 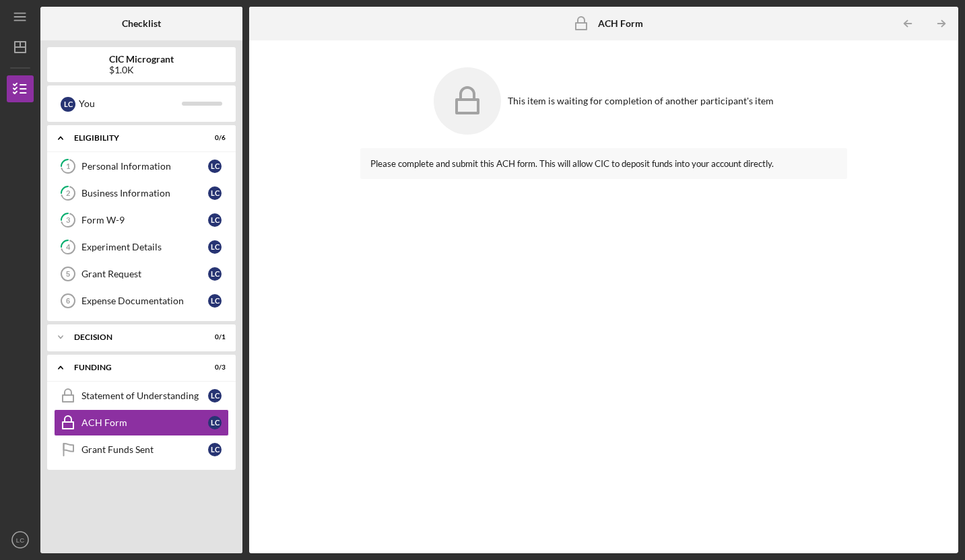 I want to click on div: ELIGIBILITY, so click(x=133, y=138).